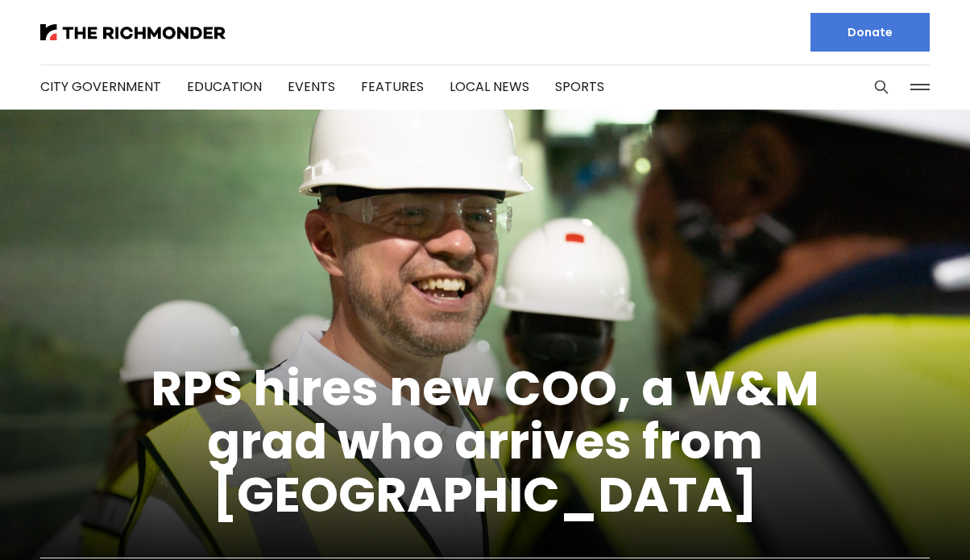  Describe the element at coordinates (579, 86) in the screenshot. I see `a: Sports` at that location.